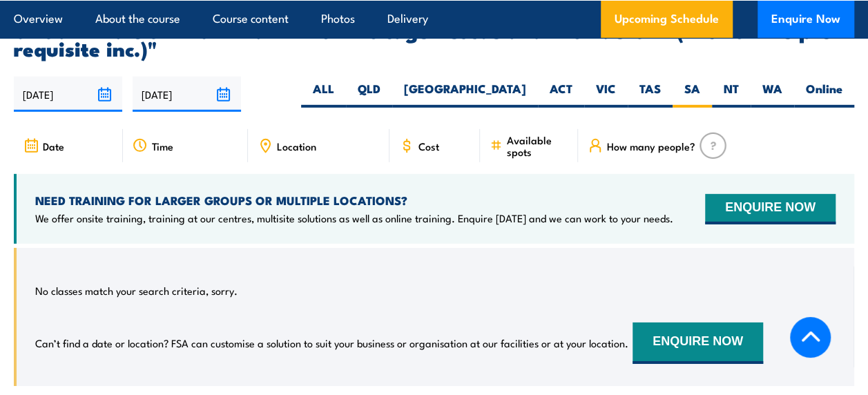 The height and width of the screenshot is (395, 868). I want to click on p: Can’t find a date or location? FSA can customise a solution to suit your business or organisation..., so click(331, 343).